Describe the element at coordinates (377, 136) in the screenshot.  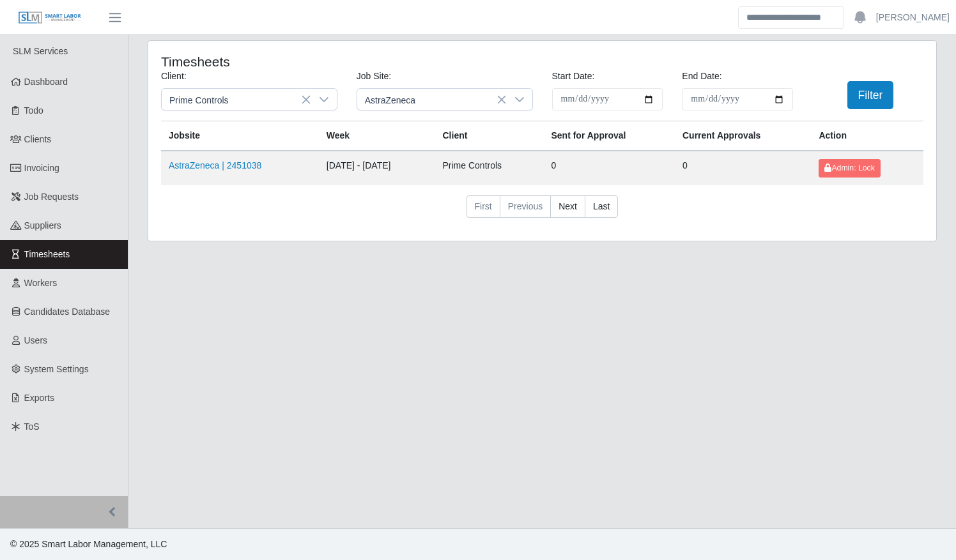
I see `th: Week` at that location.